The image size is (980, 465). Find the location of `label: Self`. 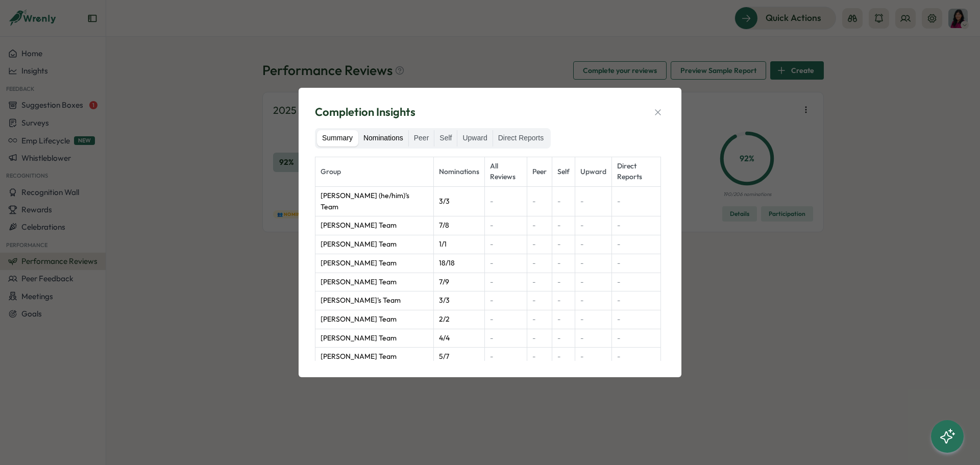

label: Self is located at coordinates (445, 138).